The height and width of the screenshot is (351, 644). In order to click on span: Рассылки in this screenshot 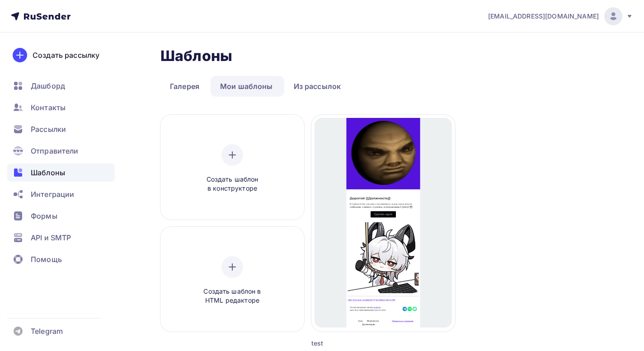, I will do `click(48, 129)`.